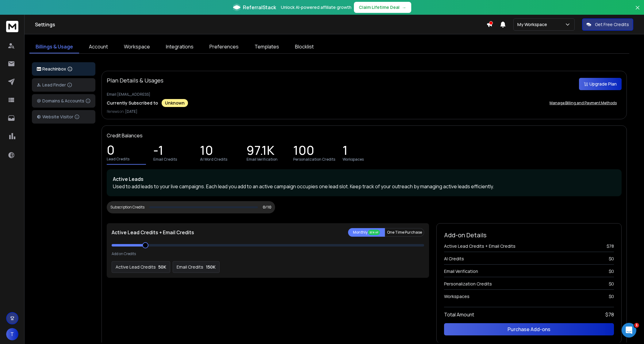 This screenshot has width=644, height=344. I want to click on p: Get Free Credits, so click(612, 25).